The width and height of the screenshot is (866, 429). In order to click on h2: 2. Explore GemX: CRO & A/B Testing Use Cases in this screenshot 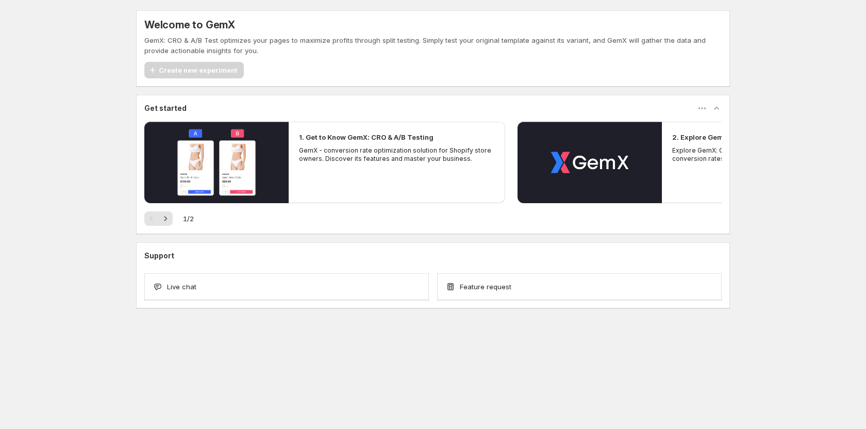, I will do `click(752, 137)`.